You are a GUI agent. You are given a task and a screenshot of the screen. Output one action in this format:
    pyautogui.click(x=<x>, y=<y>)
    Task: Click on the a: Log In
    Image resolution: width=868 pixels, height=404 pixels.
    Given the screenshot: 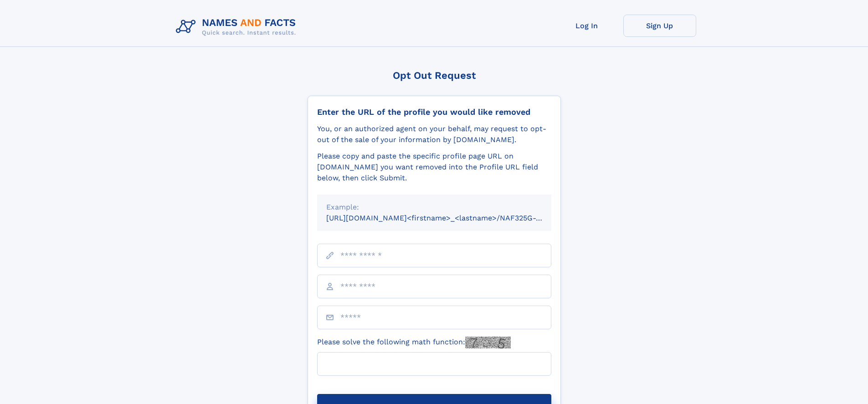 What is the action you would take?
    pyautogui.click(x=587, y=26)
    